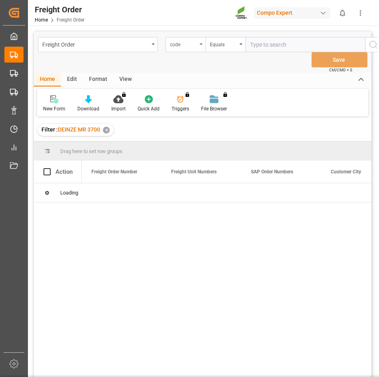 The width and height of the screenshot is (379, 377). I want to click on div: Compo Expert, so click(292, 13).